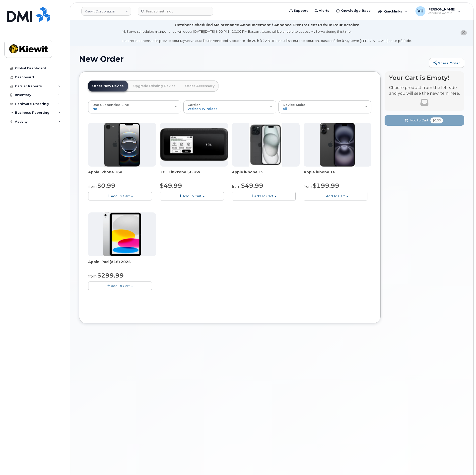  Describe the element at coordinates (122, 264) in the screenshot. I see `span: Apple iPad (A16) 2025` at that location.